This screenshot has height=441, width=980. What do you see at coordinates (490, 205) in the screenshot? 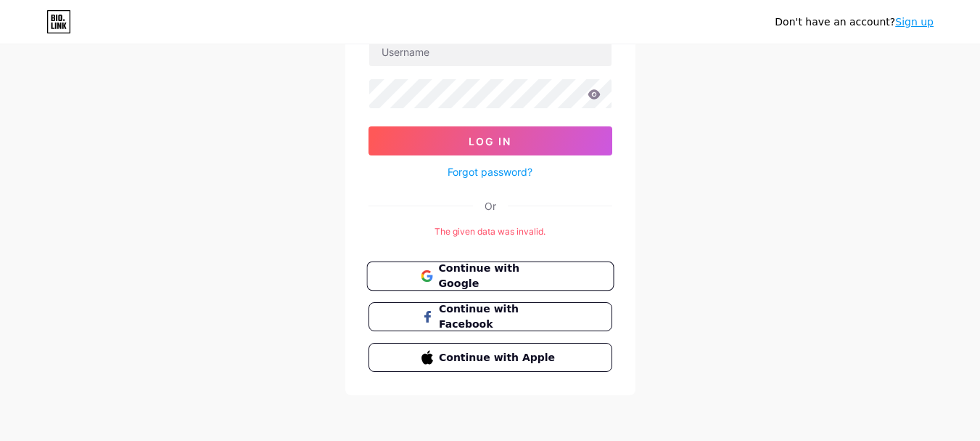
I see `div: Or` at bounding box center [490, 205].